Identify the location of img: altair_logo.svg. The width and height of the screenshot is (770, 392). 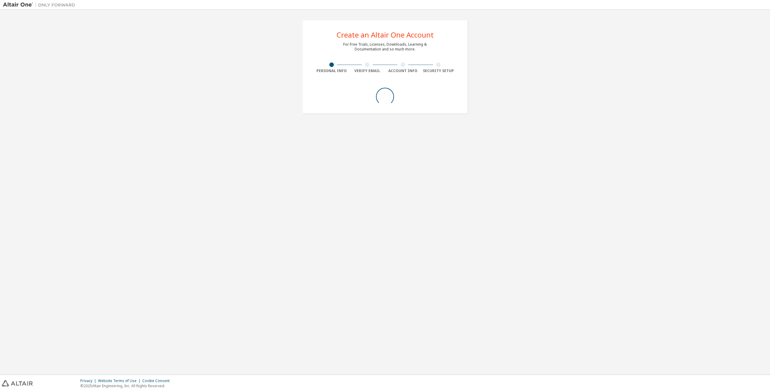
(17, 384).